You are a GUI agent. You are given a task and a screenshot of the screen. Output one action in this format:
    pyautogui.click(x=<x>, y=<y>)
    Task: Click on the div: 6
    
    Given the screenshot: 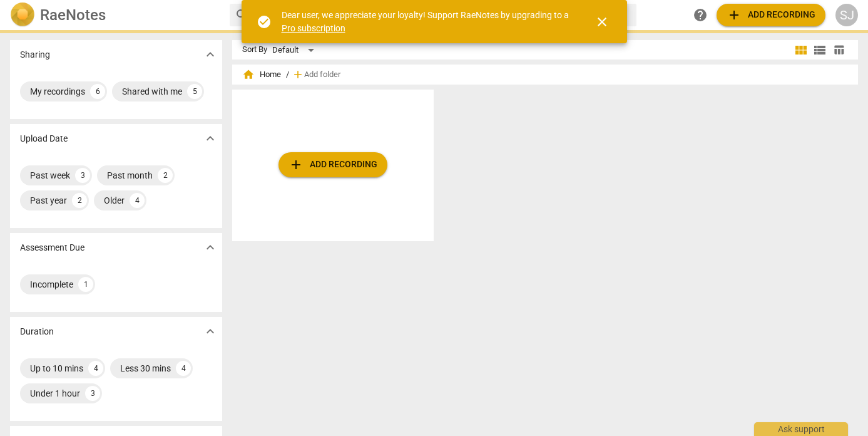 What is the action you would take?
    pyautogui.click(x=98, y=91)
    